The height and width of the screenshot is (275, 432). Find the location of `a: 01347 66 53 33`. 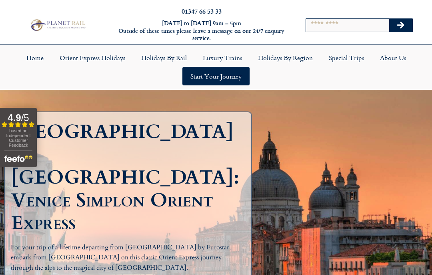

a: 01347 66 53 33 is located at coordinates (202, 11).